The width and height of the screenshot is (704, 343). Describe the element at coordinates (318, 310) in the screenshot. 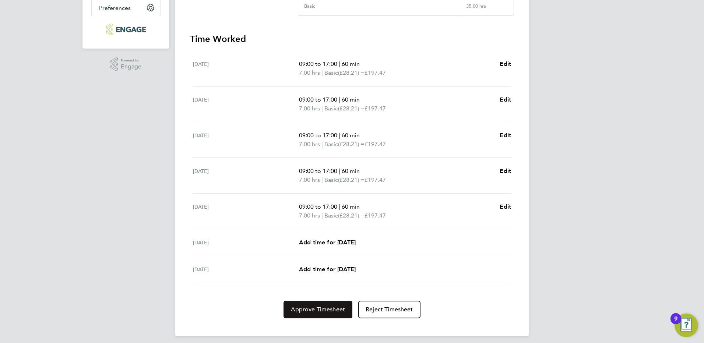

I see `span: Approve Timesheet` at that location.